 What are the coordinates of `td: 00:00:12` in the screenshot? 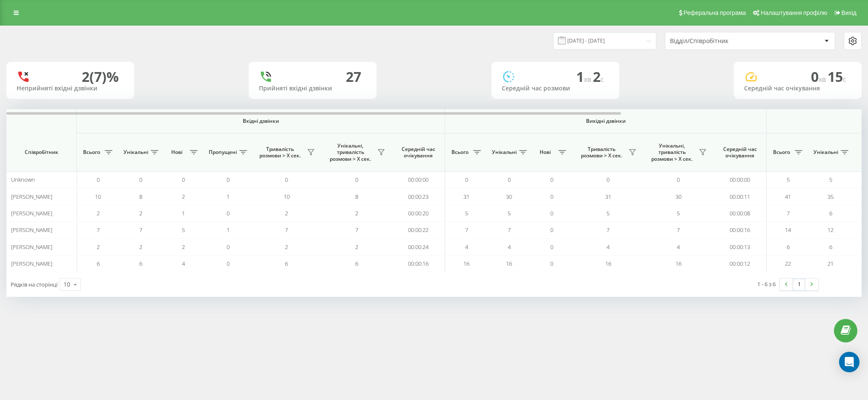 It's located at (740, 264).